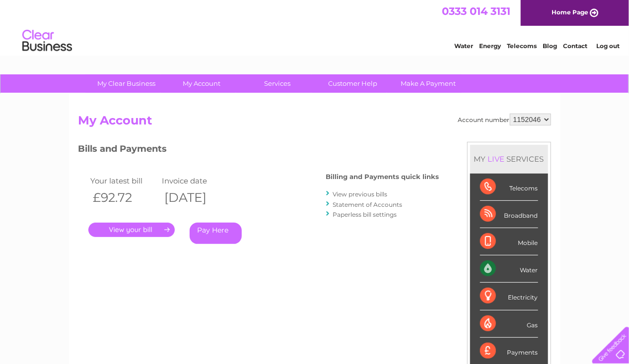  Describe the element at coordinates (464, 46) in the screenshot. I see `a: Water` at that location.